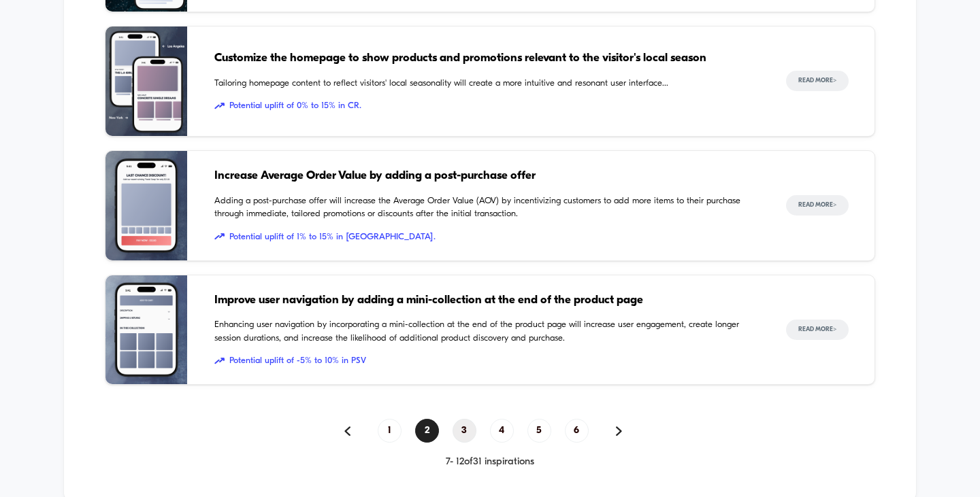  What do you see at coordinates (487, 331) in the screenshot?
I see `span: Enhancing user navigation by incorporating a mini-collection at the end of the product page will ...` at bounding box center [487, 331].